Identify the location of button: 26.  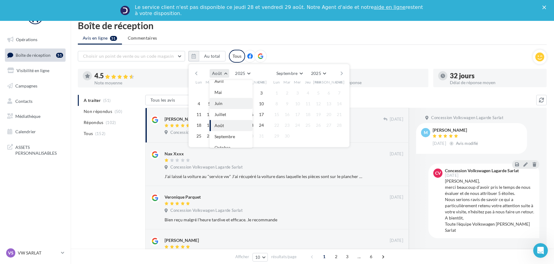
(319, 125).